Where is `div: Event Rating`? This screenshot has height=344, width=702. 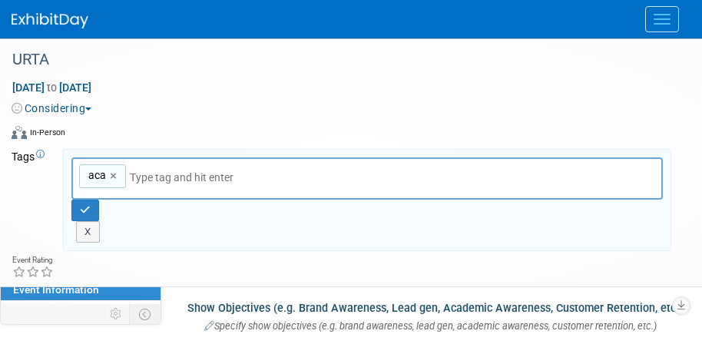 div: Event Rating is located at coordinates (33, 260).